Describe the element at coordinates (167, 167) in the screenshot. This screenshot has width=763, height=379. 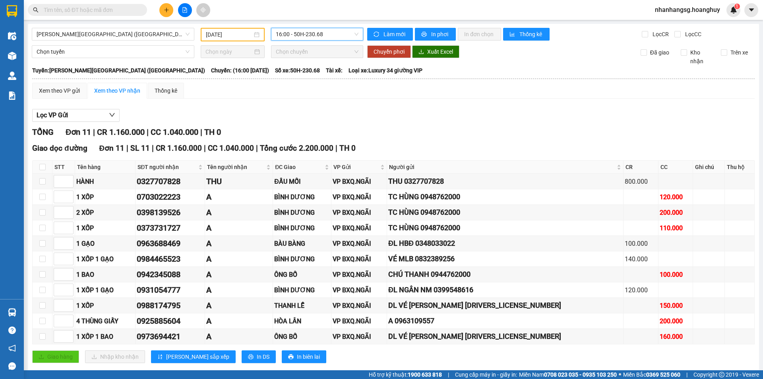
I see `span: SĐT người nhận` at that location.